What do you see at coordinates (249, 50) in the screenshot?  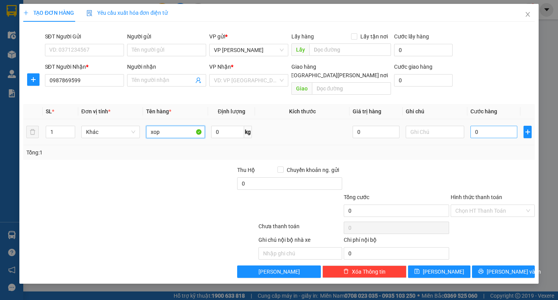 I see `span: VP Trần Bình` at bounding box center [249, 50].